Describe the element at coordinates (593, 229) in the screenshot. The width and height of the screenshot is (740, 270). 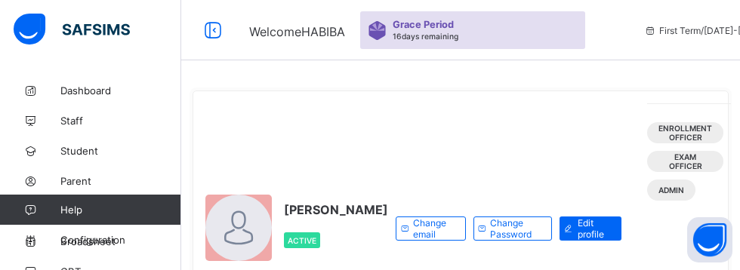
I see `span: Edit profile` at that location.